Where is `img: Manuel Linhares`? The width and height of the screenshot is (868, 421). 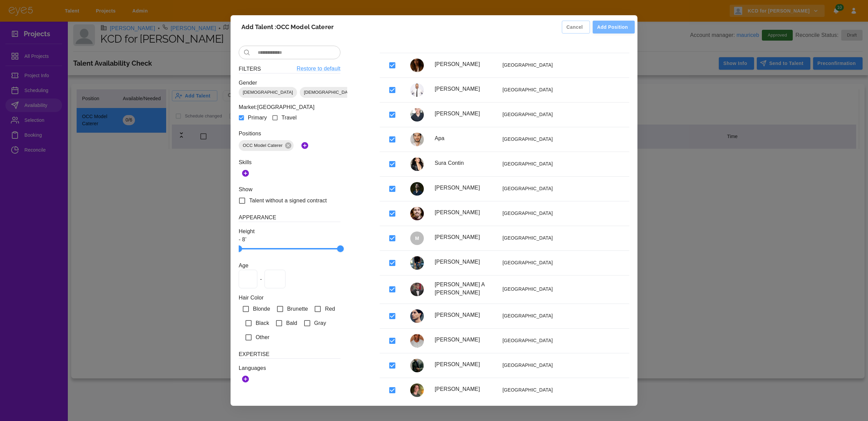
img: Manuel Linhares is located at coordinates (417, 189).